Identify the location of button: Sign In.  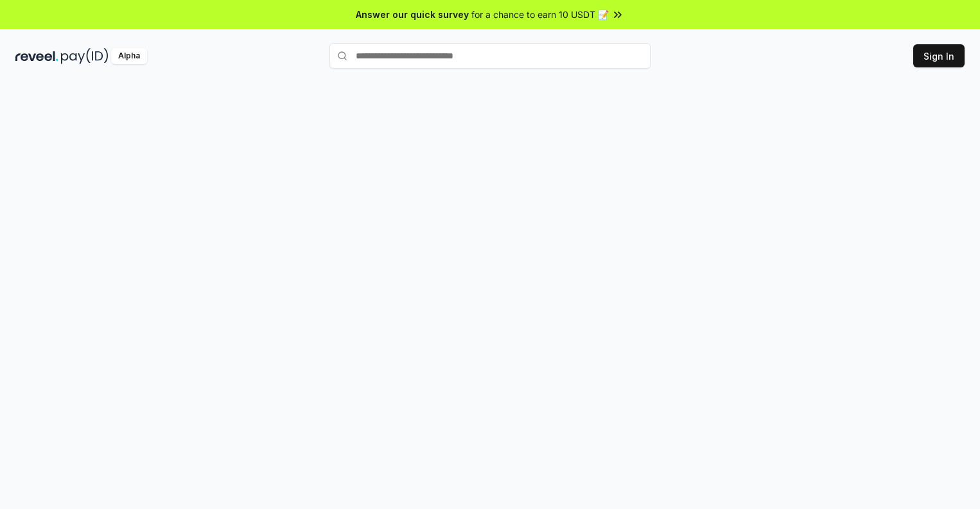
(938, 56).